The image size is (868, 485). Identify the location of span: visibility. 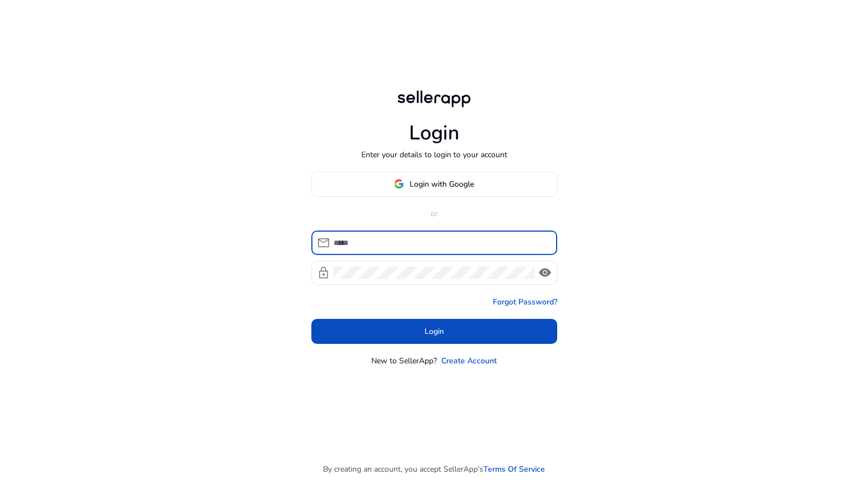
(545, 273).